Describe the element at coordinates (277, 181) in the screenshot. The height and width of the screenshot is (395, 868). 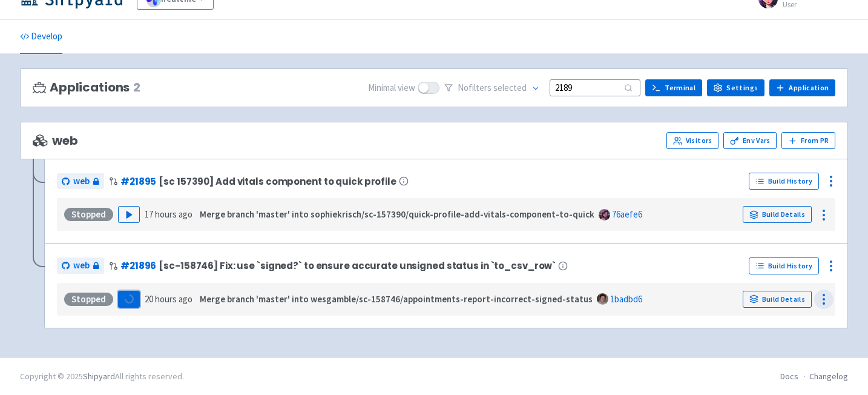
I see `span: [sc 157390] Add vitals component to quick profile` at that location.